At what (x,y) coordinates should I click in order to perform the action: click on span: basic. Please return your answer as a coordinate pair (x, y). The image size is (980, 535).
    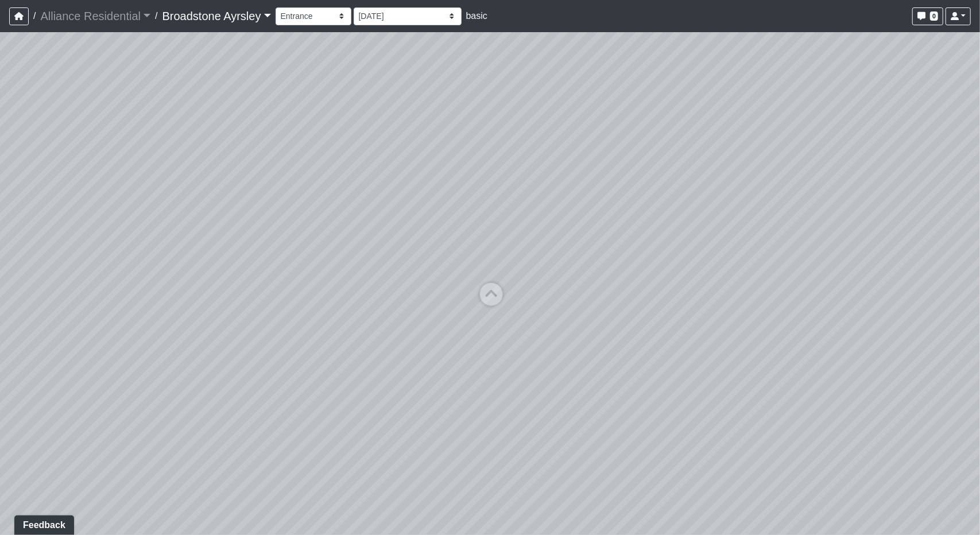
    Looking at the image, I should click on (476, 15).